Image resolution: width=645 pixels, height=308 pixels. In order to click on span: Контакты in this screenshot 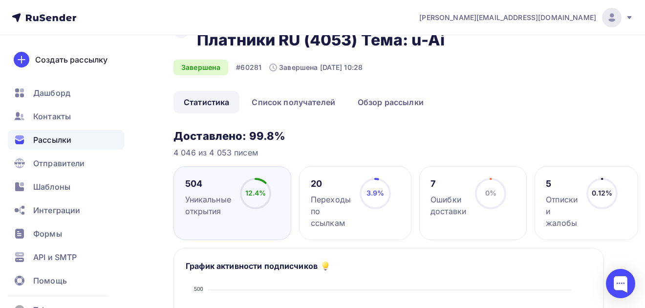, I will do `click(52, 116)`.